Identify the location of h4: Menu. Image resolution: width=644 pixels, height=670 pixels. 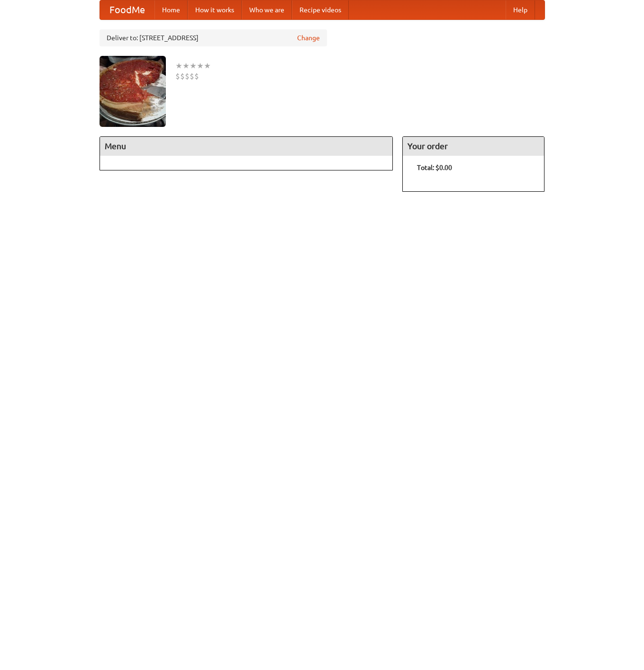
(246, 146).